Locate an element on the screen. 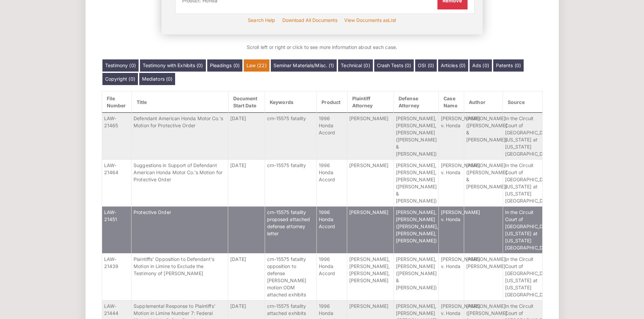 Image resolution: width=644 pixels, height=319 pixels. a: OSI (0) is located at coordinates (426, 66).